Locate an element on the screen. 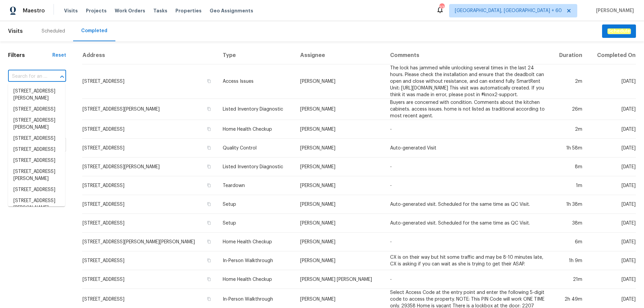  th: Assignee is located at coordinates (340, 55).